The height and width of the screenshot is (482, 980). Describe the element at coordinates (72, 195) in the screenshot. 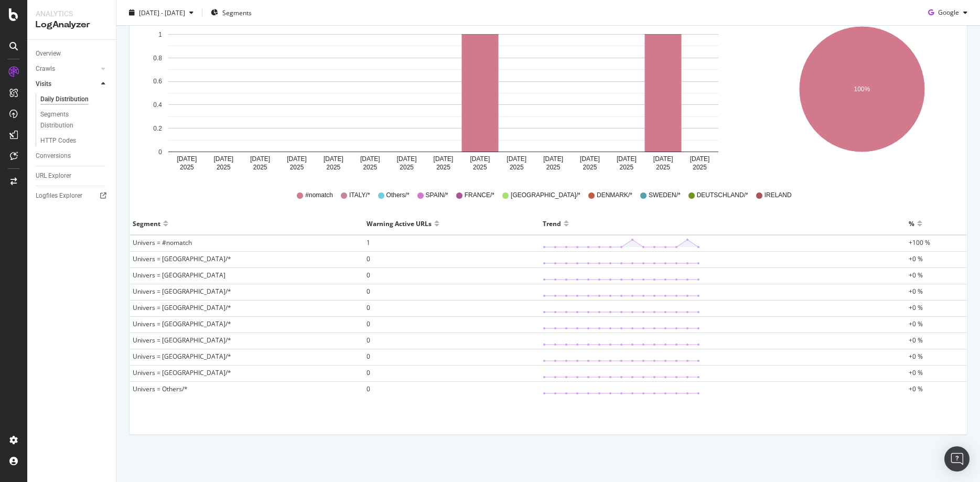

I see `a: Logfiles Explorer` at that location.